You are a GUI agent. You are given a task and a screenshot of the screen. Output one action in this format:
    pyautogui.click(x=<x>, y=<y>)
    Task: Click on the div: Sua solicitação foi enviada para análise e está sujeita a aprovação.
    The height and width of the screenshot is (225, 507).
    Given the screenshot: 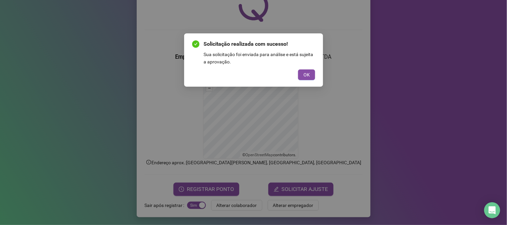 What is the action you would take?
    pyautogui.click(x=259, y=58)
    